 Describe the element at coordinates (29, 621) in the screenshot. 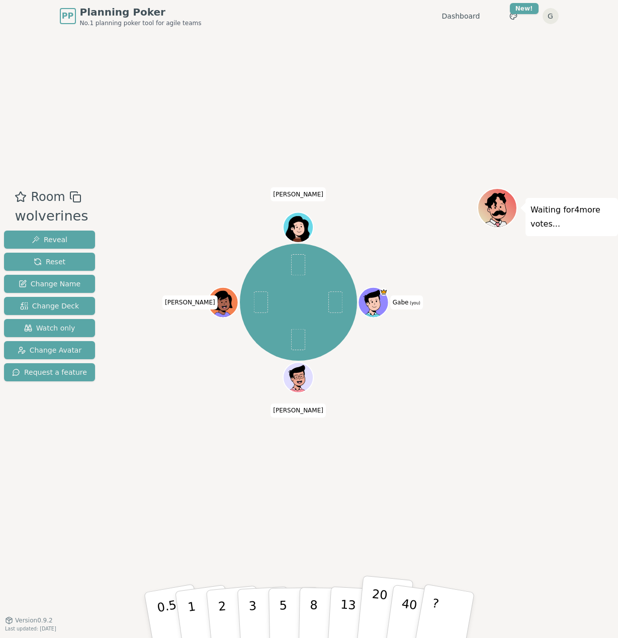

I see `button: Version0.9.2` at that location.